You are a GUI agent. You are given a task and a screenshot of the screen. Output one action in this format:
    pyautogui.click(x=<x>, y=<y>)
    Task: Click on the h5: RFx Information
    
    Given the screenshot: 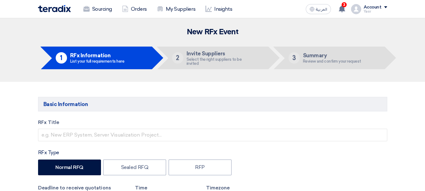 What is the action you would take?
    pyautogui.click(x=97, y=55)
    